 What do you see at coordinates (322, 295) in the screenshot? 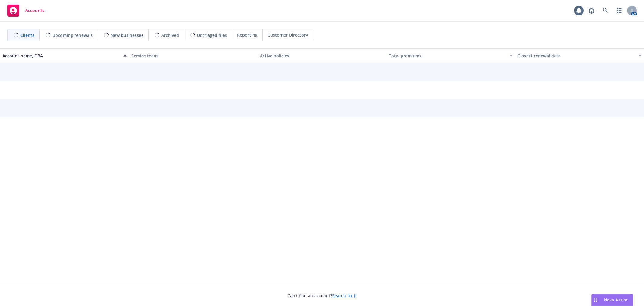
I see `span: Can't find an account?` at bounding box center [322, 295].